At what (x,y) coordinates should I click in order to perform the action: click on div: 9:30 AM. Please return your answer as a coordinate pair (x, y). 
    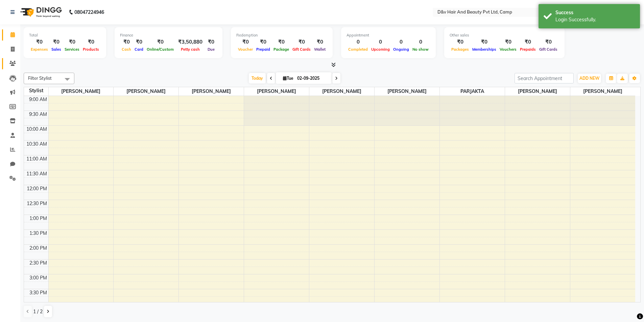
    Looking at the image, I should click on (38, 115).